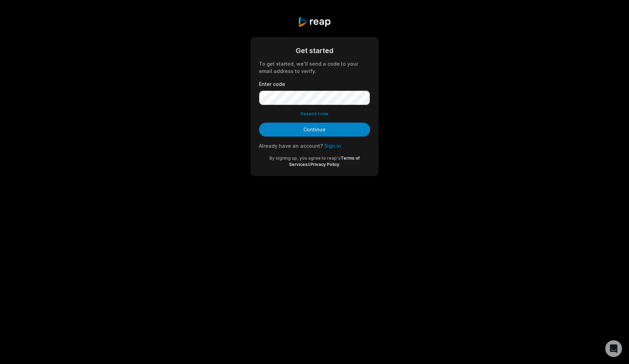 Image resolution: width=629 pixels, height=364 pixels. I want to click on button: Resend code, so click(315, 114).